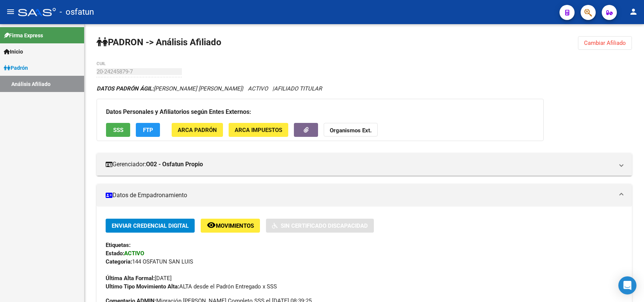  I want to click on h3: Datos Personales y Afiliatorios según Entes Externos:, so click(320, 112).